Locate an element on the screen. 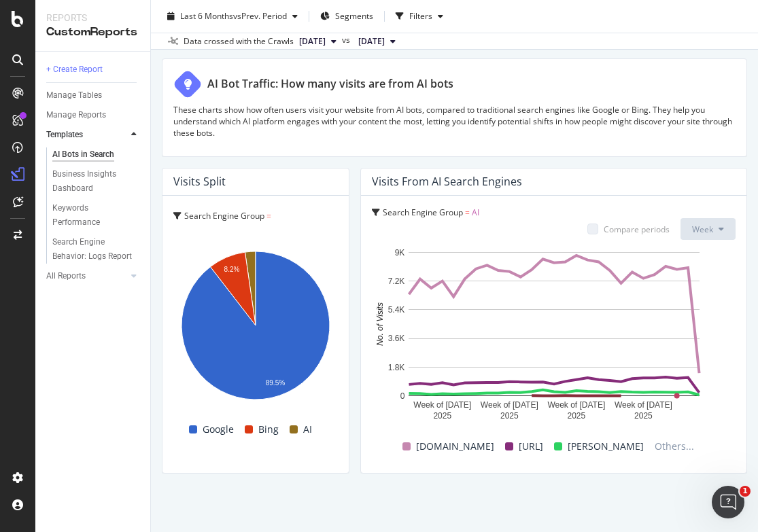 The height and width of the screenshot is (532, 758). div: Search Engine Behavior: Logs Report is located at coordinates (93, 250).